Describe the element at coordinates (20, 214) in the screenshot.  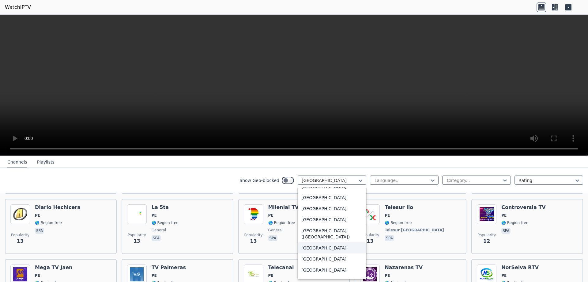
I see `img: Diario Hechicera` at that location.